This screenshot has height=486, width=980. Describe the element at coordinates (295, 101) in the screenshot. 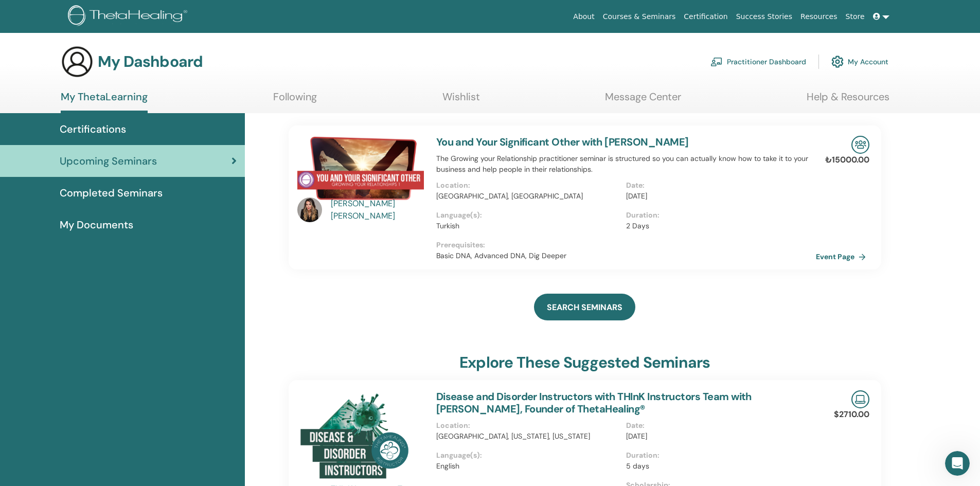

I see `a: Following` at that location.